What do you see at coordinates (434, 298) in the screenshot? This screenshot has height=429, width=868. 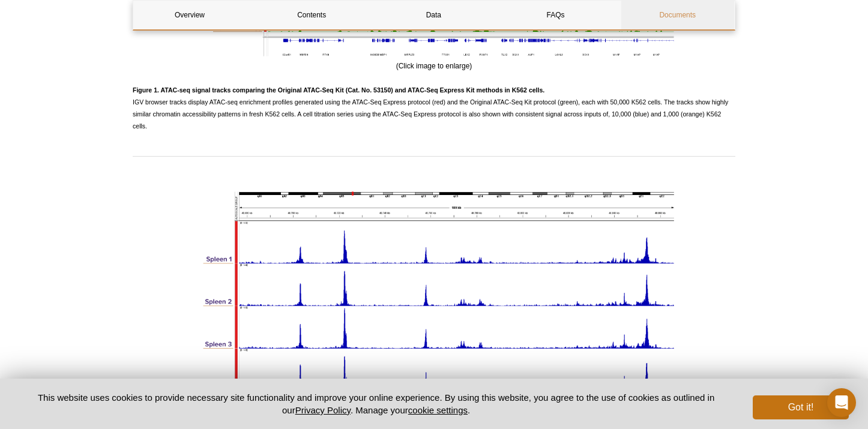 I see `img: ATAC-Seq Express Spleen Data` at bounding box center [434, 298].